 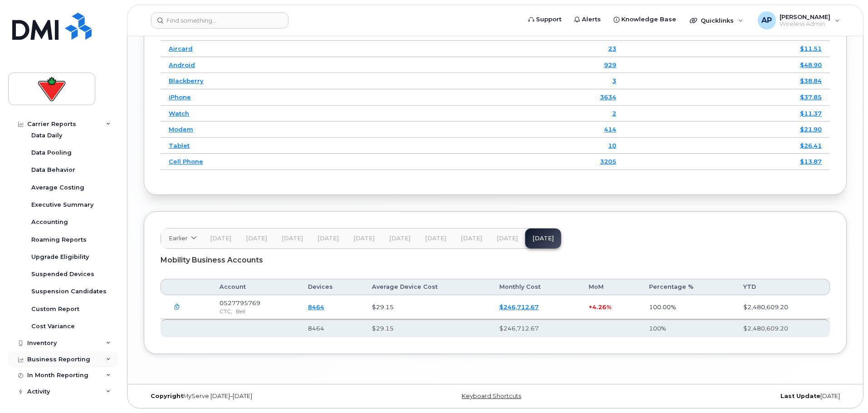 What do you see at coordinates (549, 19) in the screenshot?
I see `span: Support` at bounding box center [549, 19].